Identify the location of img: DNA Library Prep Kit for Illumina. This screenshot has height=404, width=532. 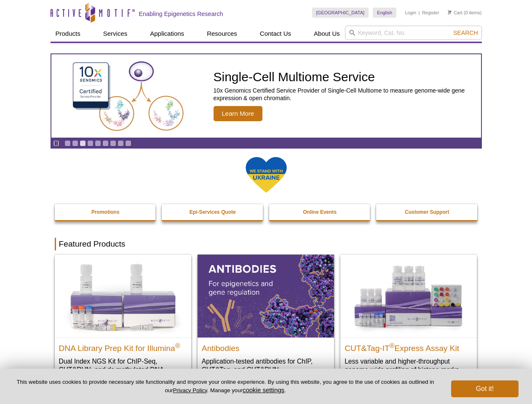
(123, 296).